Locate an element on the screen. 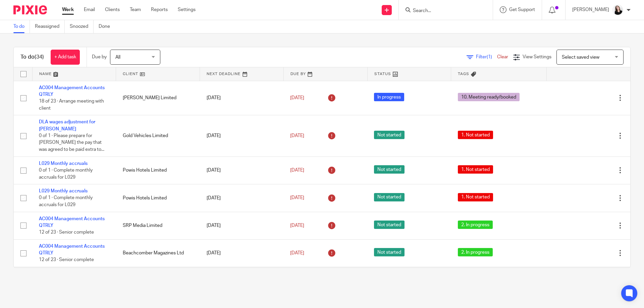 Image resolution: width=644 pixels, height=308 pixels. span: (1) is located at coordinates (489, 57).